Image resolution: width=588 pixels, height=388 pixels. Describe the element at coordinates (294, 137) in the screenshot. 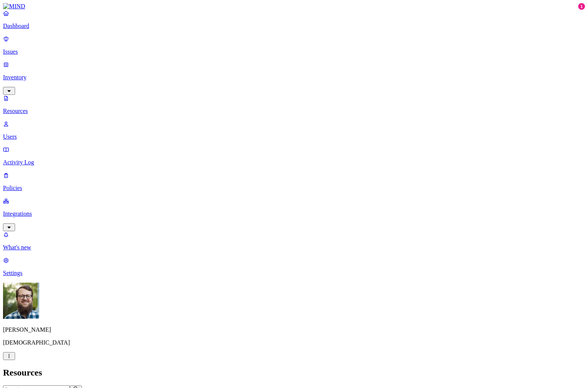

I see `p: Users` at that location.